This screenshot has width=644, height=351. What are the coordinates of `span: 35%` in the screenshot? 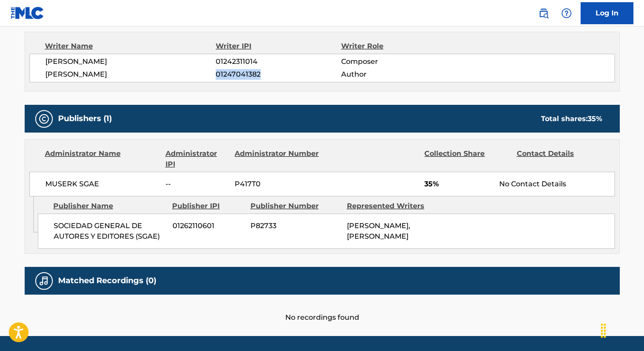 It's located at (458, 184).